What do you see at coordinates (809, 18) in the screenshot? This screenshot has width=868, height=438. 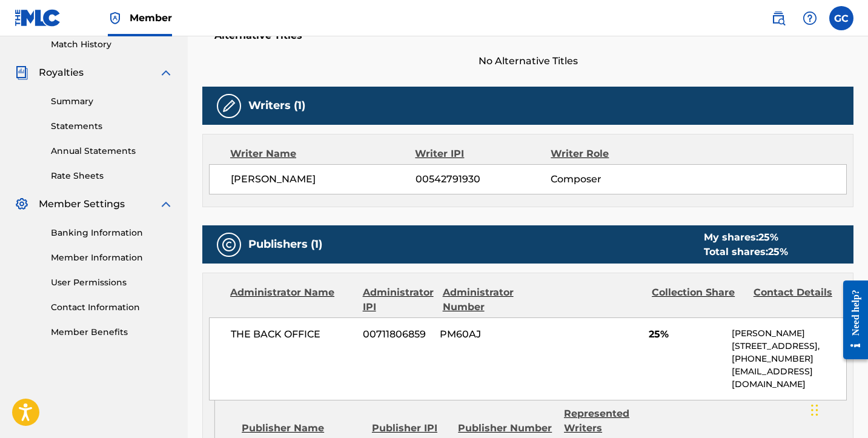 I see `div: Help` at bounding box center [809, 18].